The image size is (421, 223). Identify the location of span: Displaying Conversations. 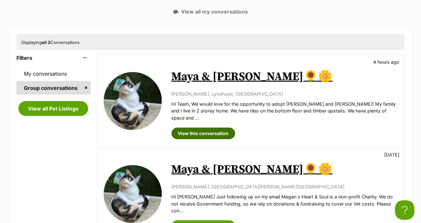
(50, 42).